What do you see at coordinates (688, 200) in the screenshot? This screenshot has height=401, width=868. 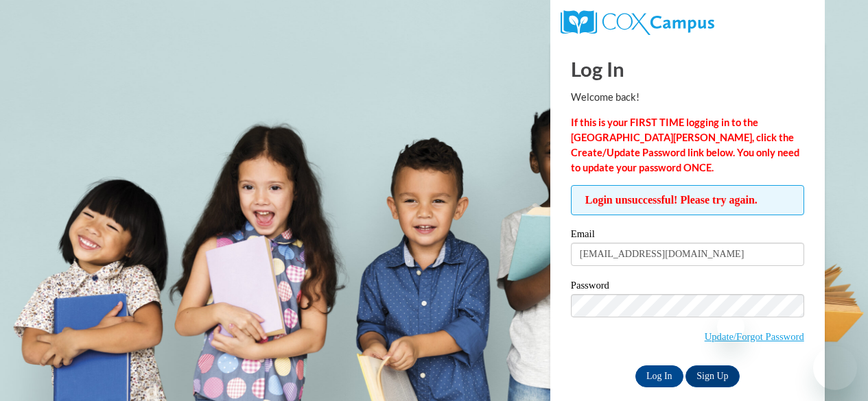 I see `span: Login unsuccessful! Please try again.` at bounding box center [688, 200].